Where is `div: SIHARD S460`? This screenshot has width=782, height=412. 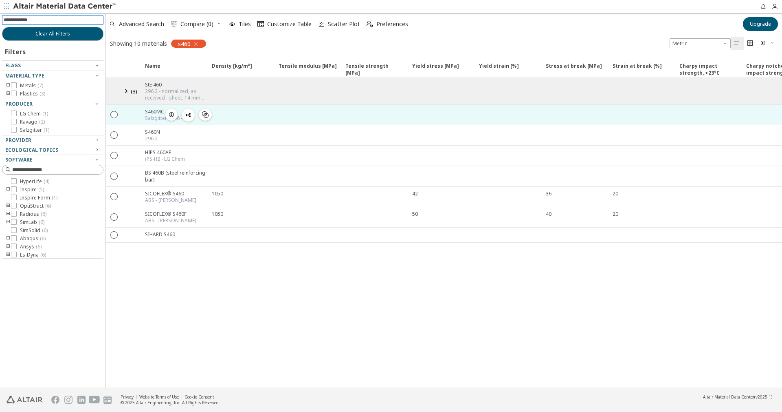
div: SIHARD S460 is located at coordinates (160, 234).